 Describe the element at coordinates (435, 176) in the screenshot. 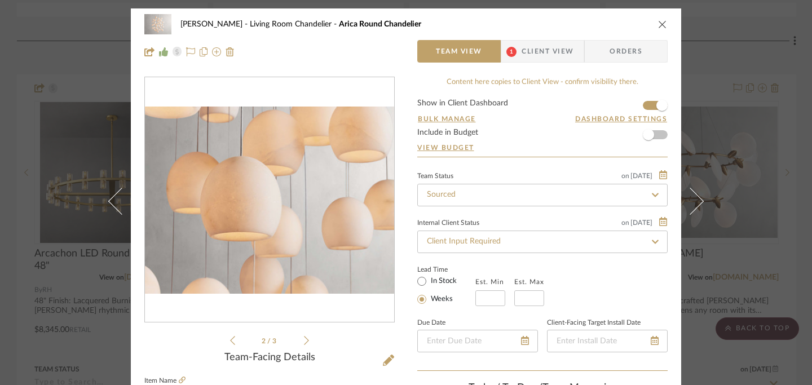

I see `div: Team Status` at that location.